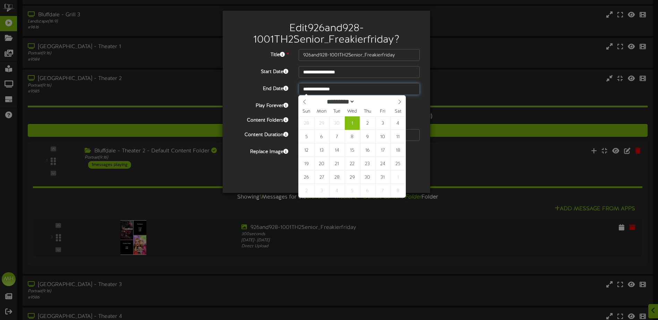 Image resolution: width=658 pixels, height=320 pixels. Describe the element at coordinates (352, 112) in the screenshot. I see `span: Wed` at that location.